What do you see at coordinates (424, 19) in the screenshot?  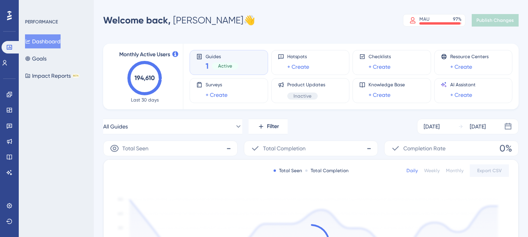 I see `div: MAU` at bounding box center [424, 19].